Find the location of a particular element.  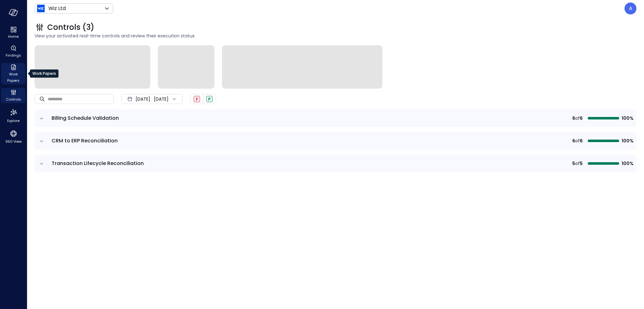

span: View your activated real-time controls and review their execution status is located at coordinates (335, 36).